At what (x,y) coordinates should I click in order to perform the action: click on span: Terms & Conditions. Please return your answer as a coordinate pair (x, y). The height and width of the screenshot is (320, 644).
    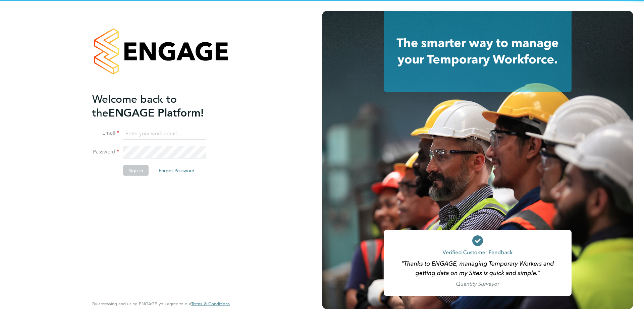
    Looking at the image, I should click on (211, 304).